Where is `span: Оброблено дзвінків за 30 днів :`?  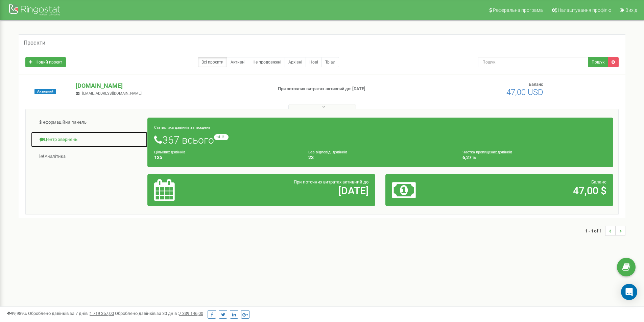
span: Оброблено дзвінків за 30 днів : is located at coordinates (159, 313).